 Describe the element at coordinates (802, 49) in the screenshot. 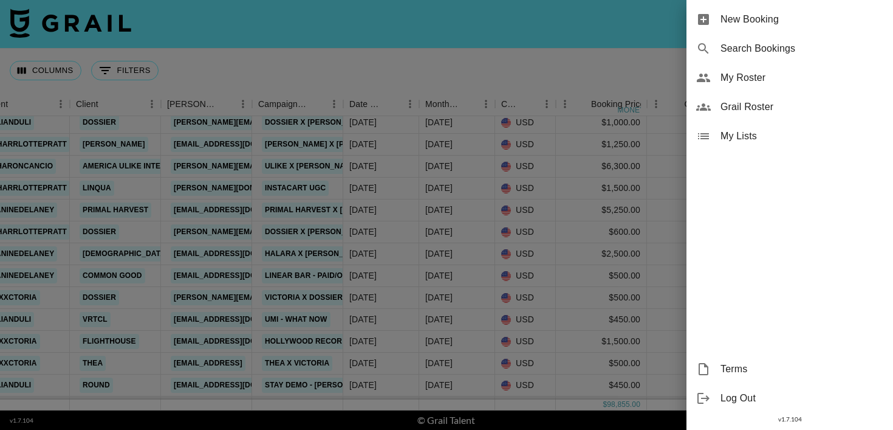

I see `span: Search Bookings` at that location.